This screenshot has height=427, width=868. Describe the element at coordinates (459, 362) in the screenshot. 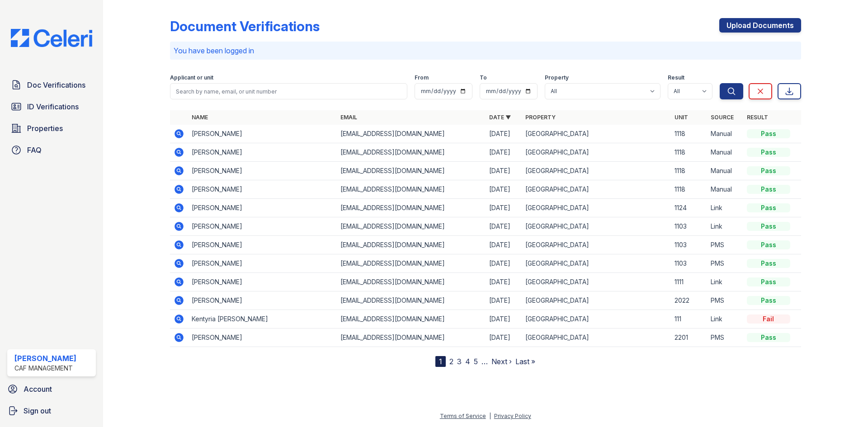

I see `a: 3` at that location.